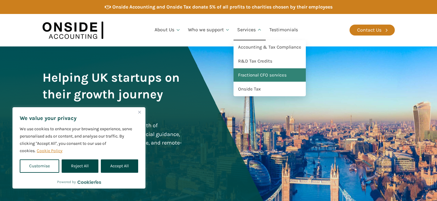  Describe the element at coordinates (73, 30) in the screenshot. I see `img: Onside Accounting` at that location.